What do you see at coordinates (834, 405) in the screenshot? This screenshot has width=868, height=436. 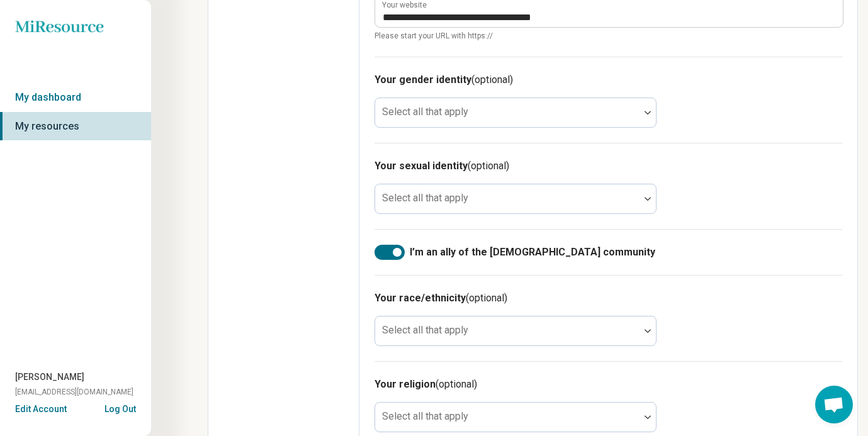 I see `a: Open chat` at bounding box center [834, 405].